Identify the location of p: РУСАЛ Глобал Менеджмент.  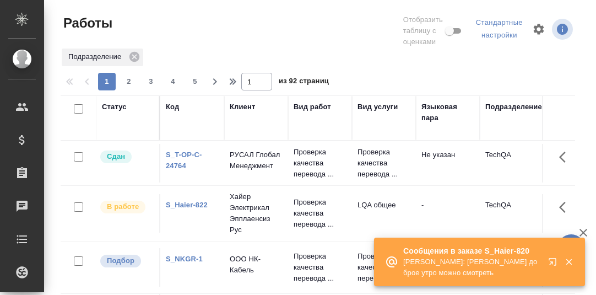
(256, 160).